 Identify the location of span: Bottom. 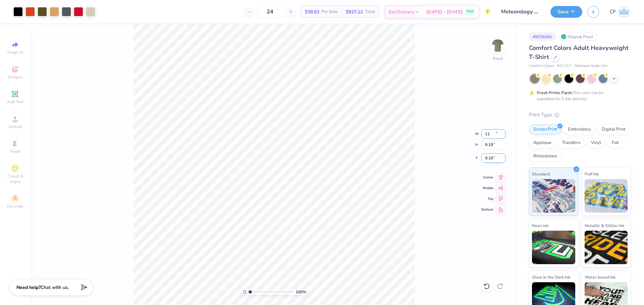
(488, 209).